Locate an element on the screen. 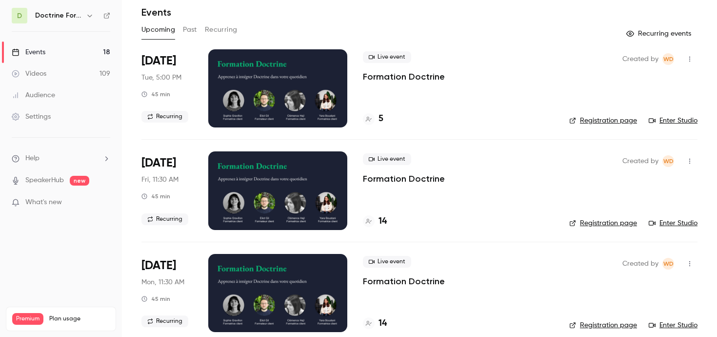 This screenshot has width=717, height=337. button: Recurring events is located at coordinates (659, 34).